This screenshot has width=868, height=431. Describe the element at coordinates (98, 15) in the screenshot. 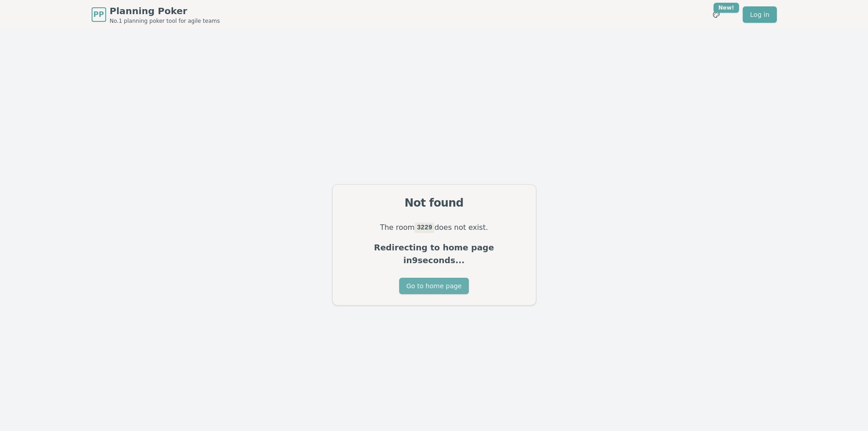

I see `span: PP` at that location.